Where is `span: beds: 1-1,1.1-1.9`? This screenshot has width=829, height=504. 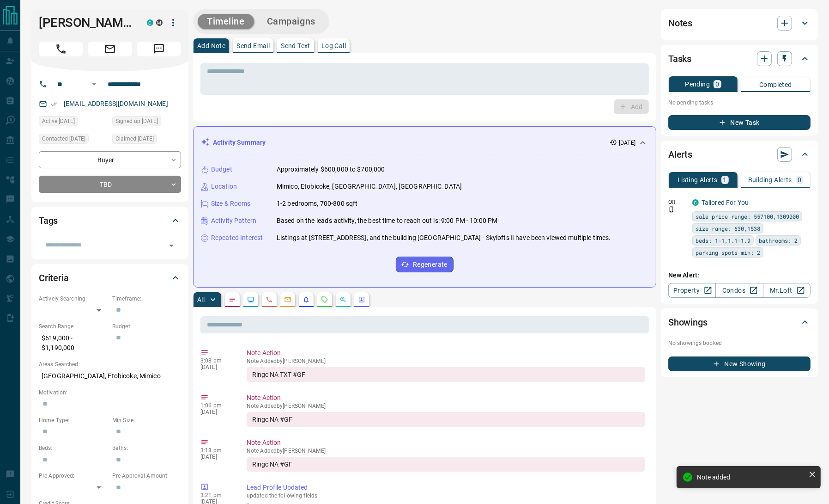
span: beds: 1-1,1.1-1.9 is located at coordinates (723, 240).